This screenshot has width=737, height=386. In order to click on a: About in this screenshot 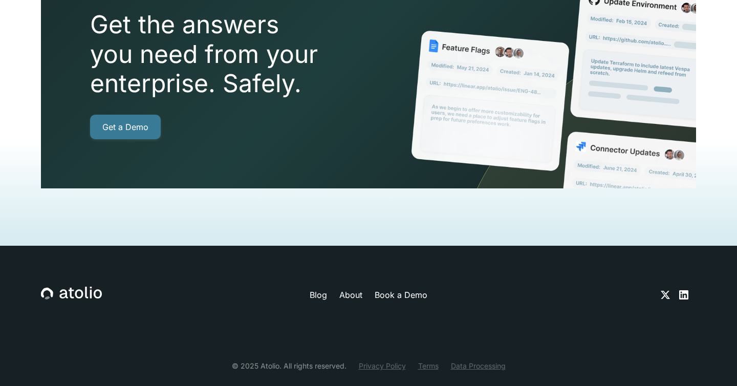, I will do `click(351, 295)`.